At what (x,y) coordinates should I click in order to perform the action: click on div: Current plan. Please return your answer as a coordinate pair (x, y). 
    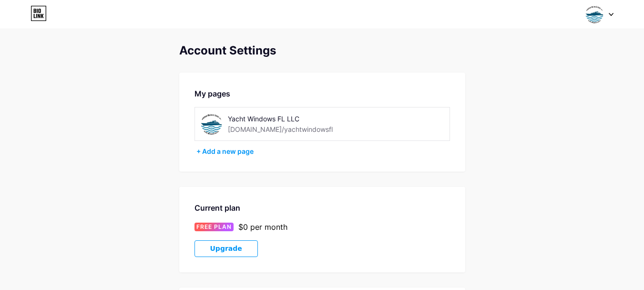
    Looking at the image, I should click on (323, 208).